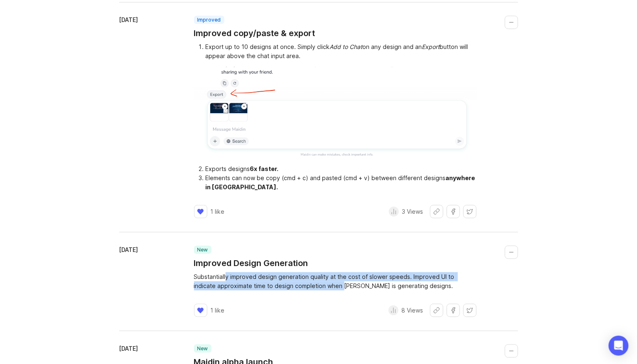 Image resolution: width=637 pixels, height=364 pixels. What do you see at coordinates (251, 263) in the screenshot?
I see `a: Improved Design Generation` at bounding box center [251, 263].